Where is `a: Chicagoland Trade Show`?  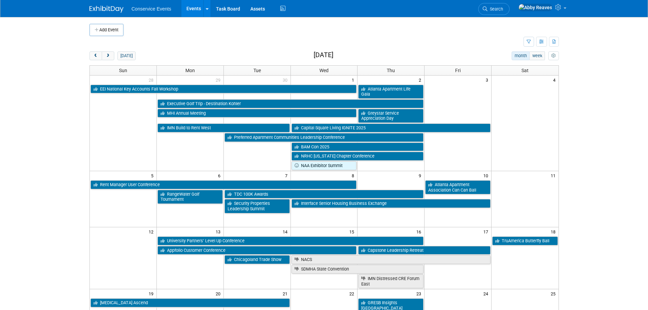 a: Chicagoland Trade Show is located at coordinates (257, 260).